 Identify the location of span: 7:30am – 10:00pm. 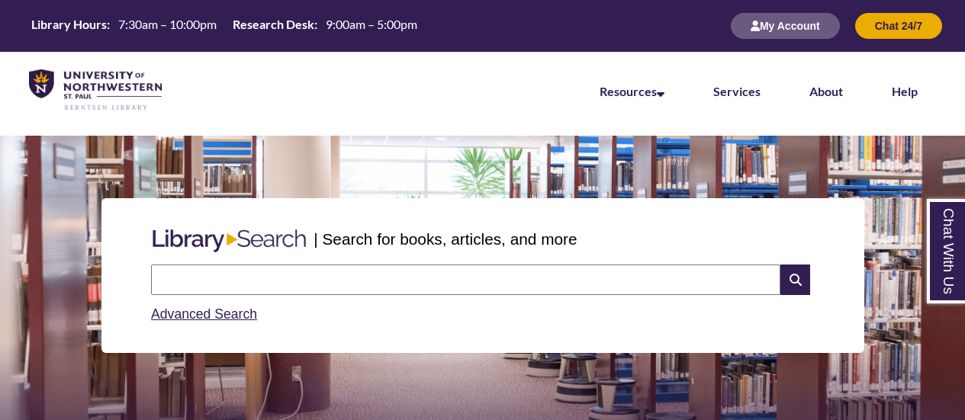
(167, 24).